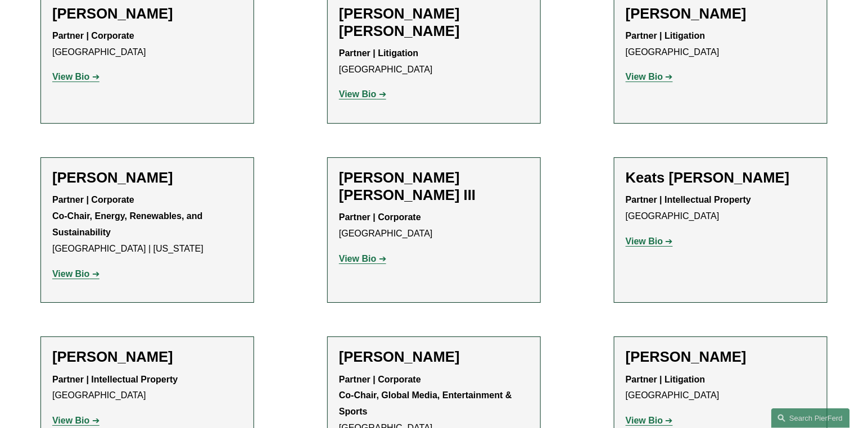 This screenshot has width=868, height=428. I want to click on strong: Co-Chair, Energy, Renewables, and Sustainability, so click(129, 224).